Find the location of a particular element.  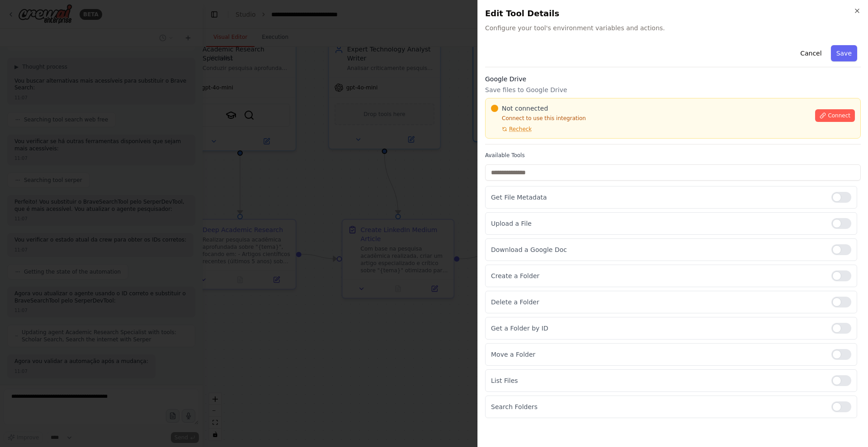

p: Save files to Google Drive is located at coordinates (673, 90).